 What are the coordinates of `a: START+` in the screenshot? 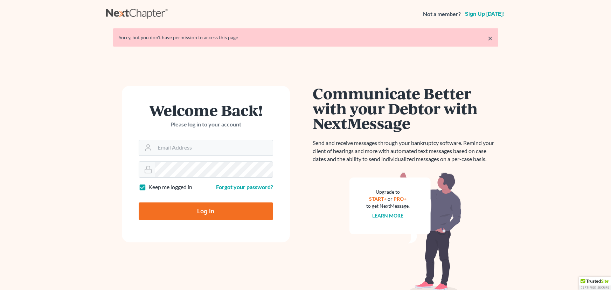 It's located at (378, 198).